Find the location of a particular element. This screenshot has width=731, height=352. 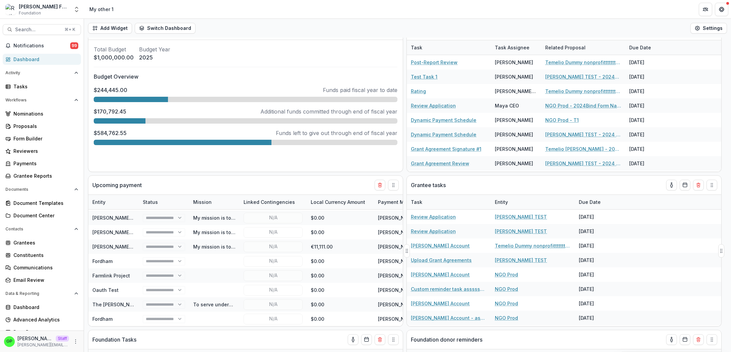

button: Open Activity is located at coordinates (42, 73).